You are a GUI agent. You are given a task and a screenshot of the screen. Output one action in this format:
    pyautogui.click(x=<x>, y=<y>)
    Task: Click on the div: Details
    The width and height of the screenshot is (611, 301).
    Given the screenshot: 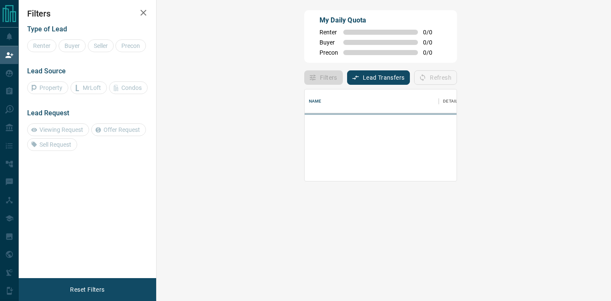 What is the action you would take?
    pyautogui.click(x=451, y=101)
    